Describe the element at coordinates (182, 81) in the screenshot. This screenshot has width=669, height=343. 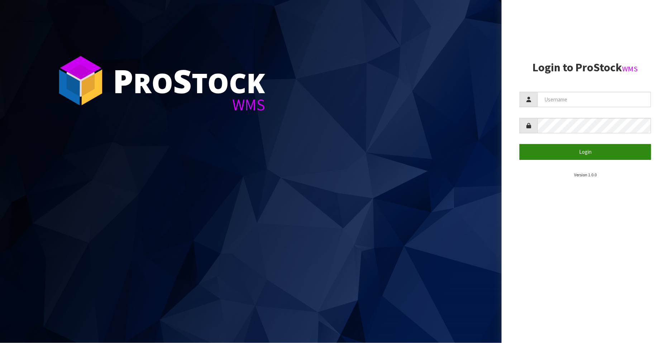
I see `span: S` at that location.